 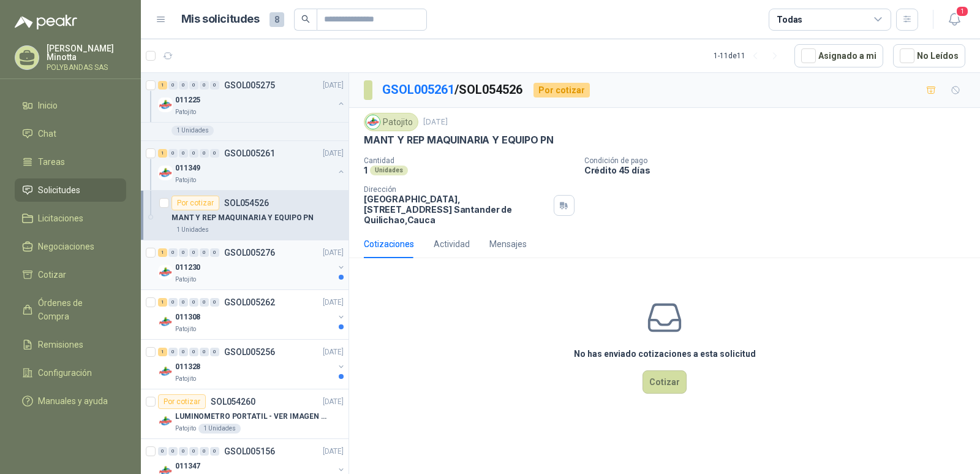 I want to click on p: Cantidad, so click(x=469, y=160).